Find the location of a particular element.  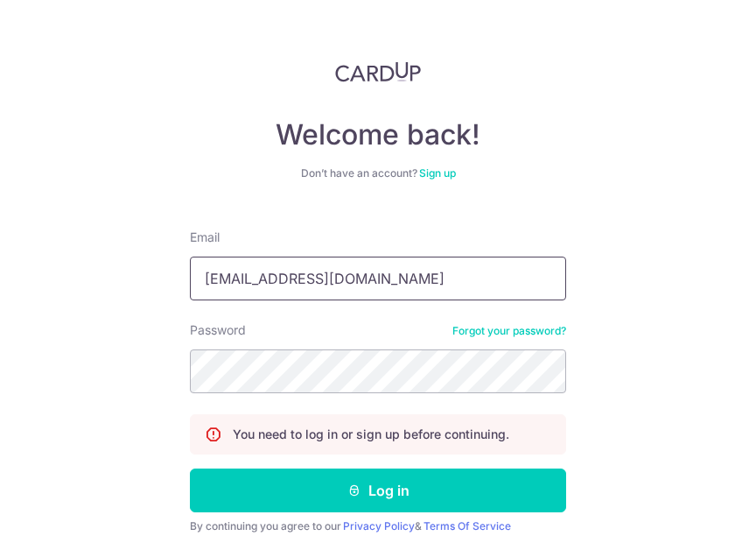

a: Sign up is located at coordinates (438, 172).